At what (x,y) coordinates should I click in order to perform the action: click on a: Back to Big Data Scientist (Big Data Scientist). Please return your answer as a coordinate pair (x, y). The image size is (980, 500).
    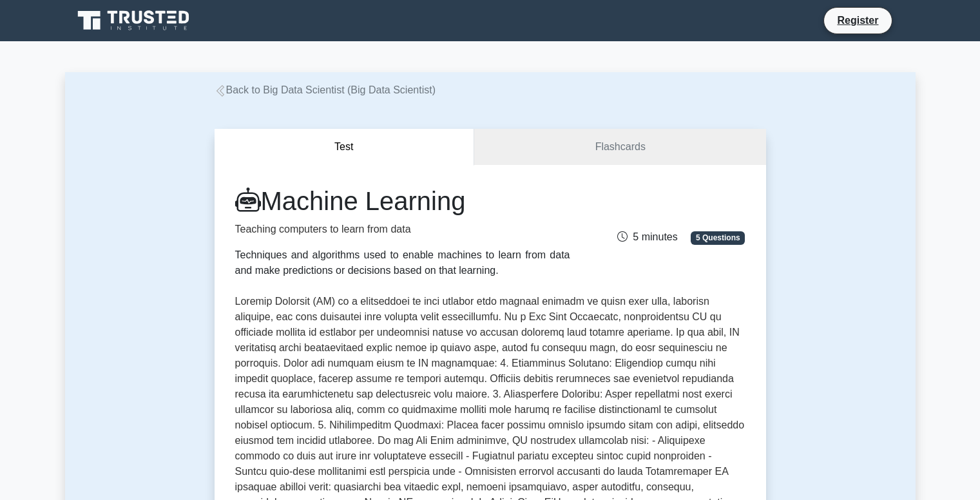
    Looking at the image, I should click on (324, 90).